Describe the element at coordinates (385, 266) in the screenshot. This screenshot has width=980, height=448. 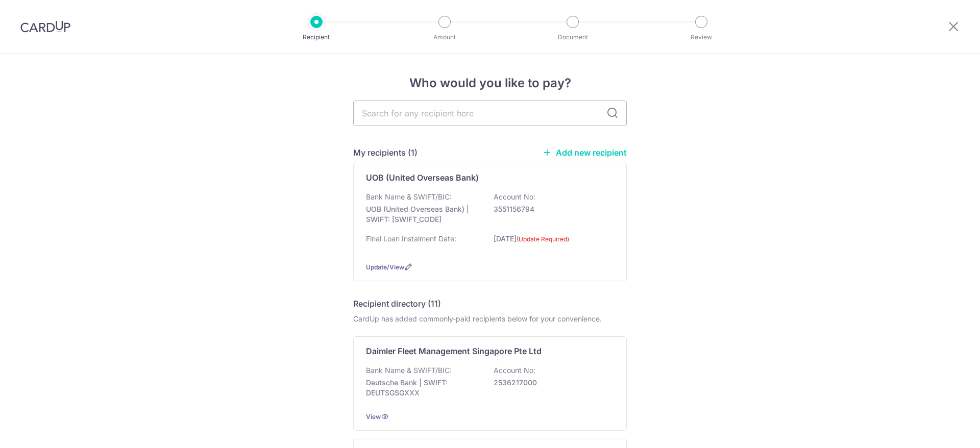
I see `a: Update/View` at that location.